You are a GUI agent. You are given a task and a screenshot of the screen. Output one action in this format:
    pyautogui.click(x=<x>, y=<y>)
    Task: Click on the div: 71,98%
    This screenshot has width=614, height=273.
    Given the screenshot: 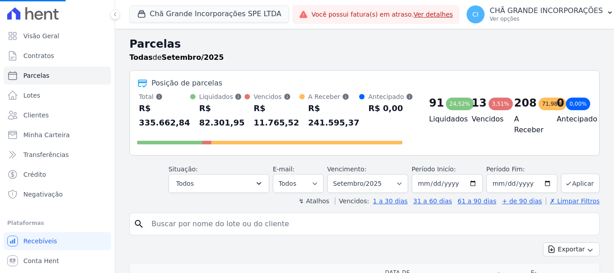 What is the action you would take?
    pyautogui.click(x=552, y=104)
    